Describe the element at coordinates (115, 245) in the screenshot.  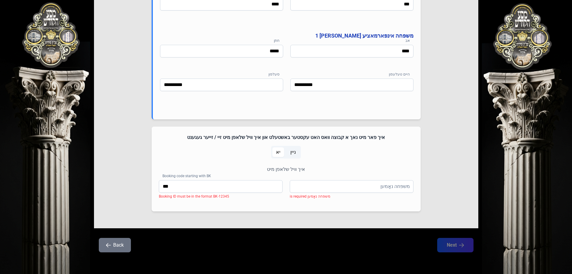
I see `button: Back` at that location.